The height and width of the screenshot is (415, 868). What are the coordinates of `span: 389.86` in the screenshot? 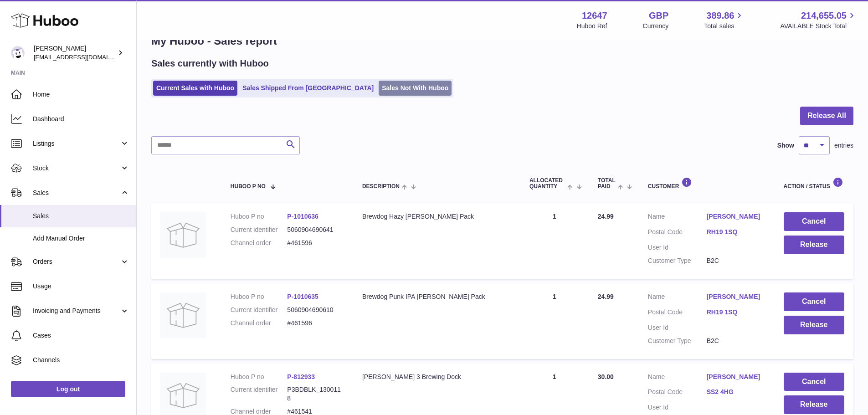 It's located at (720, 15).